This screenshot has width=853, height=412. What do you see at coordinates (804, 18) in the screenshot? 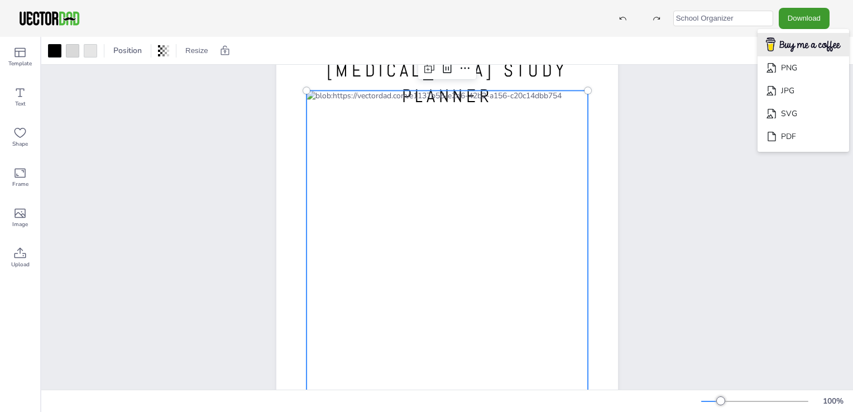
I see `button: Download` at bounding box center [804, 18].